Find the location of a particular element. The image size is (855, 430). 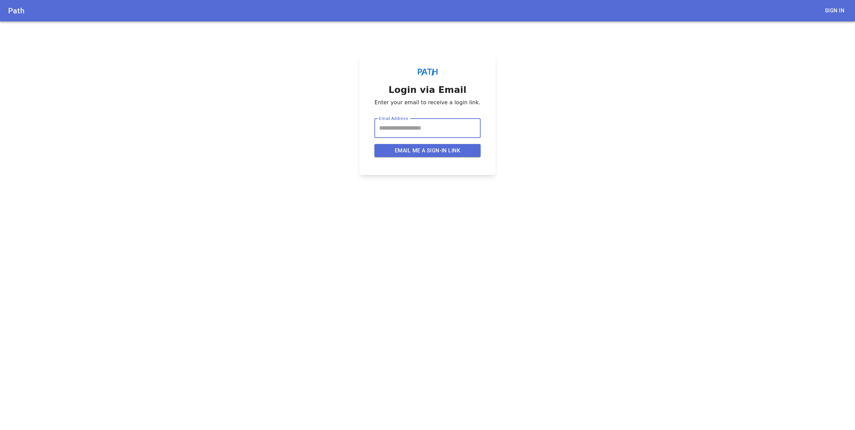

h6: Path is located at coordinates (415, 11).